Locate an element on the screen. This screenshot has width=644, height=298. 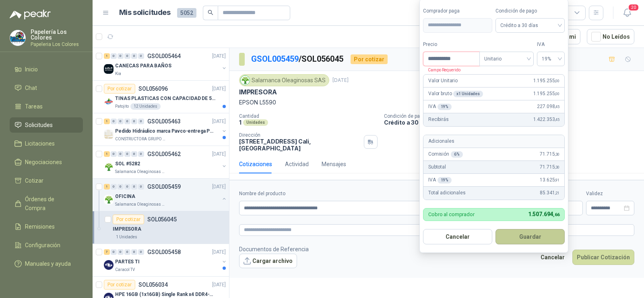
div: 6 % is located at coordinates (457, 155).